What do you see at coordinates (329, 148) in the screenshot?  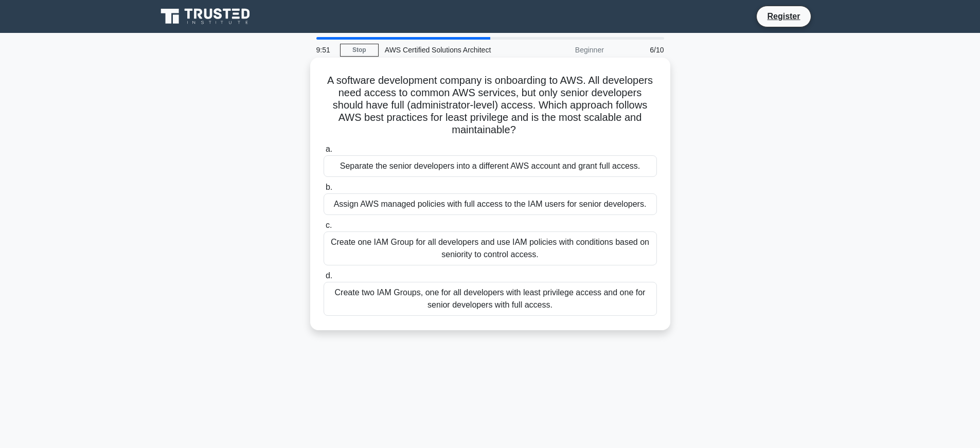 I see `span: a.` at bounding box center [329, 148].